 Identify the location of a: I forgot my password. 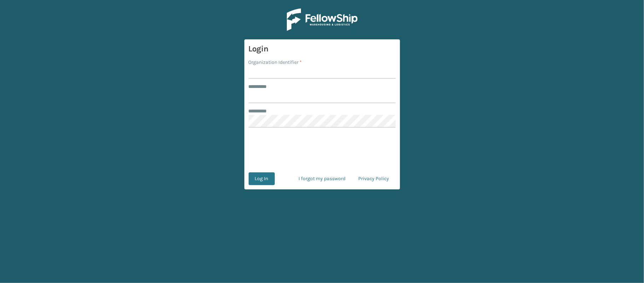
(322, 179).